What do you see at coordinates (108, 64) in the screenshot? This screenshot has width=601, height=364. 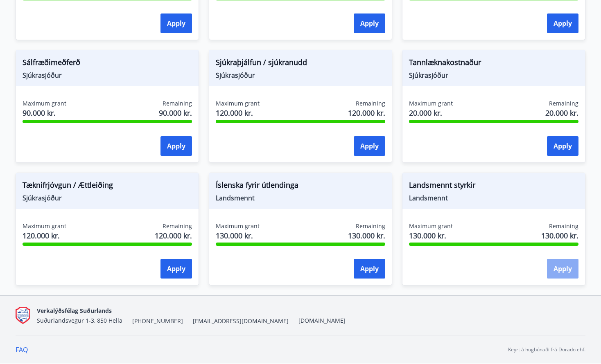 I see `span: Sálfræðimeðferð` at bounding box center [108, 64].